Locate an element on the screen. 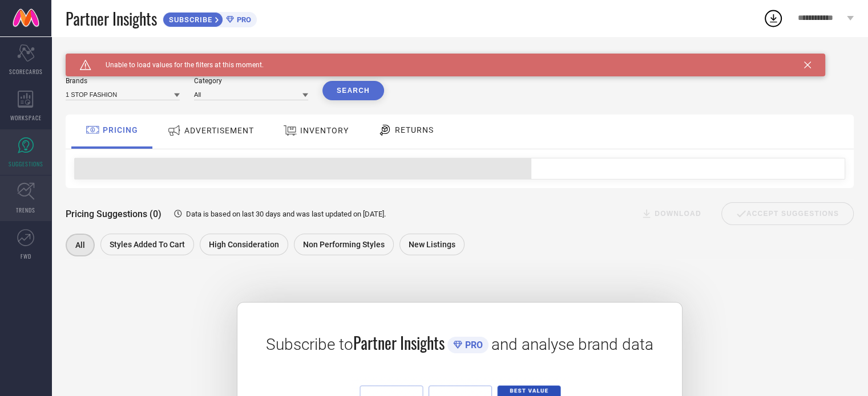 This screenshot has width=868, height=396. span: FWD is located at coordinates (26, 256).